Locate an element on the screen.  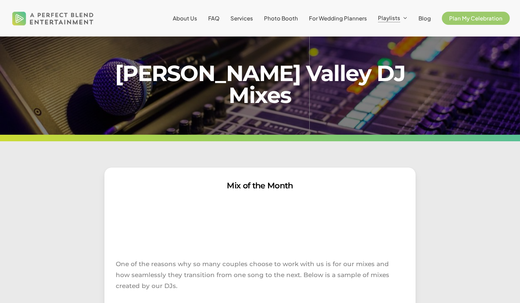
span: About Us is located at coordinates (185, 18).